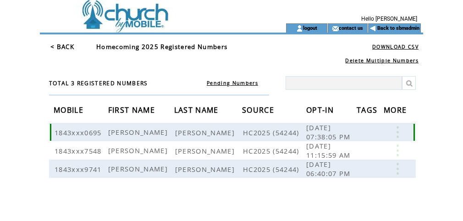 This screenshot has height=221, width=463. Describe the element at coordinates (198, 110) in the screenshot. I see `a: LAST NAME` at that location.